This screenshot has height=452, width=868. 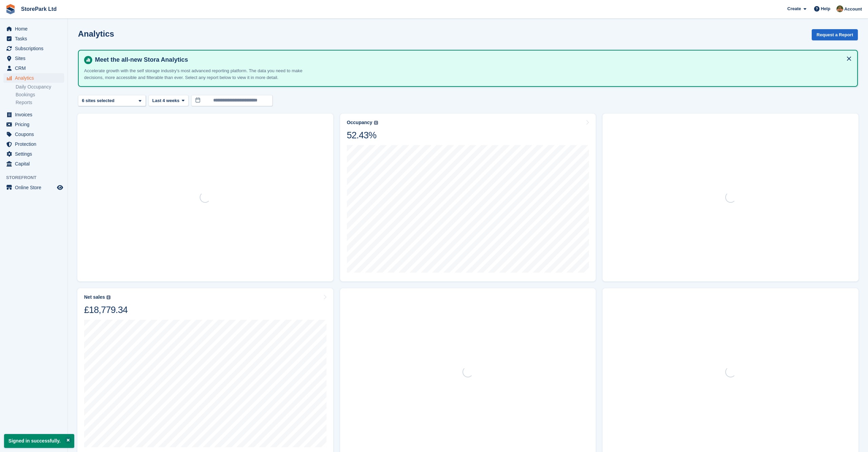 I want to click on a: StorePark Ltd, so click(x=39, y=9).